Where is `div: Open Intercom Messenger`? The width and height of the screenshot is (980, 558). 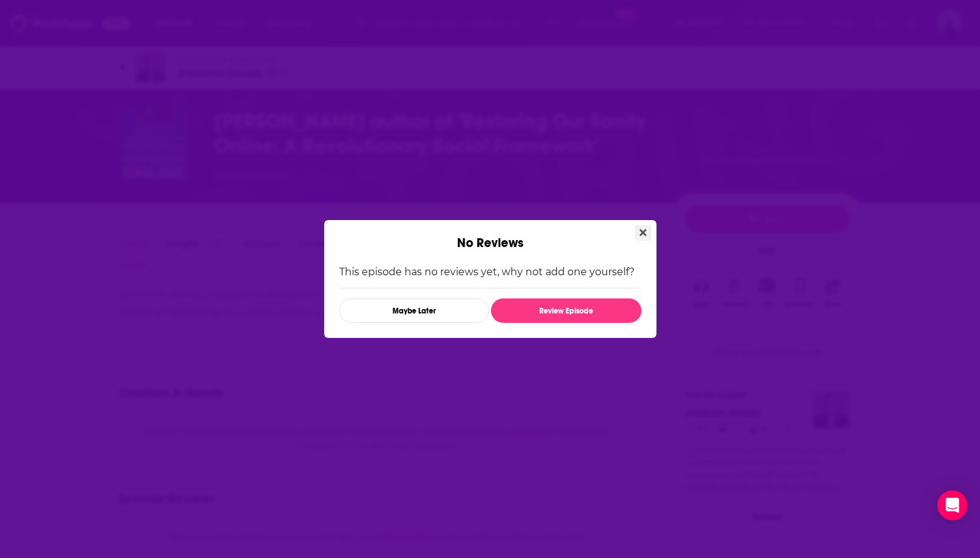 div: Open Intercom Messenger is located at coordinates (952, 505).